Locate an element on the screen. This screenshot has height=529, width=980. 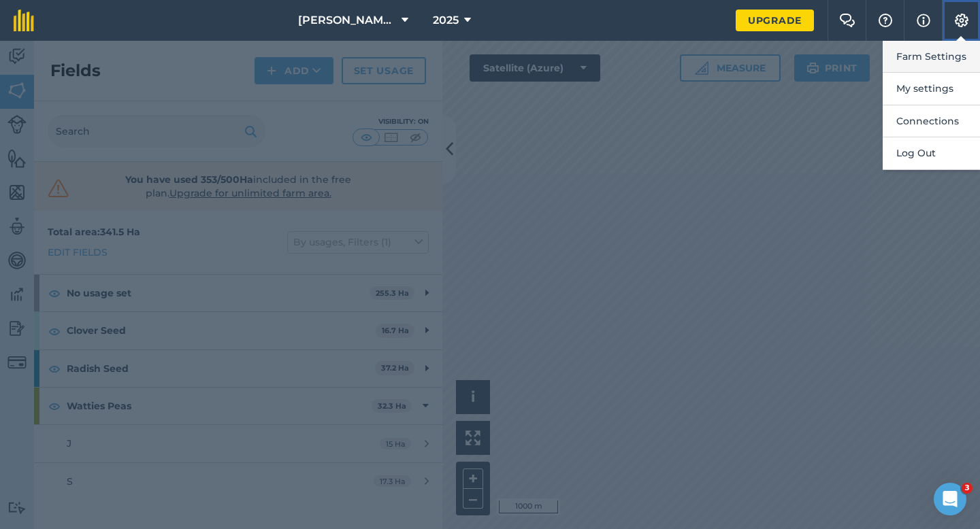
img: fieldmargin Logo is located at coordinates (23, 20).